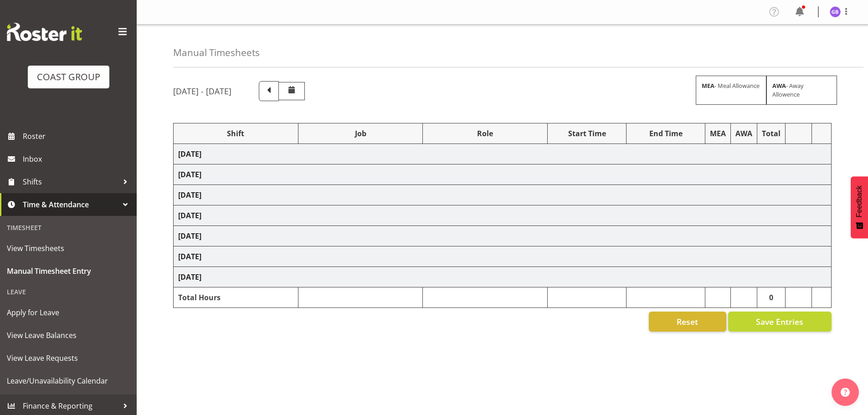 This screenshot has height=415, width=868. Describe the element at coordinates (68, 335) in the screenshot. I see `a: View Leave Balances` at that location.